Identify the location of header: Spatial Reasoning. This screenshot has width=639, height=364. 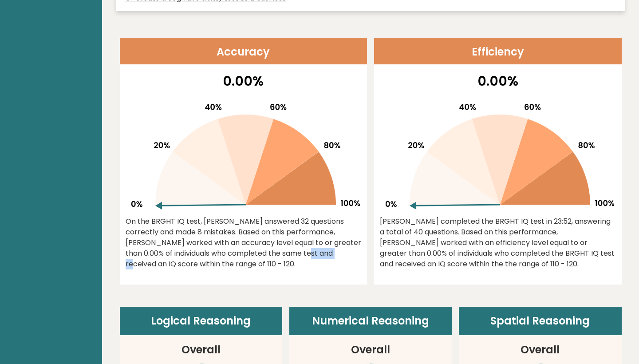
(540, 321).